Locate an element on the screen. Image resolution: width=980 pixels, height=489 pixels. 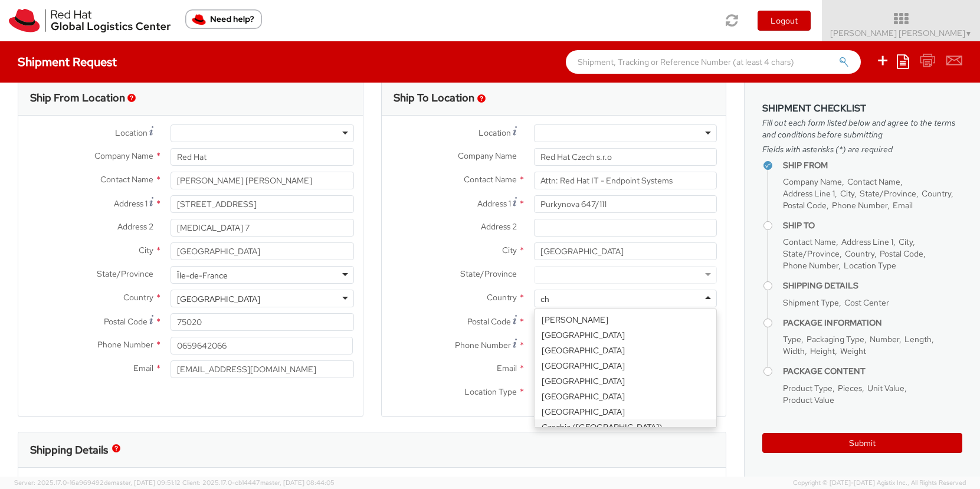
span: Width is located at coordinates (793, 351).